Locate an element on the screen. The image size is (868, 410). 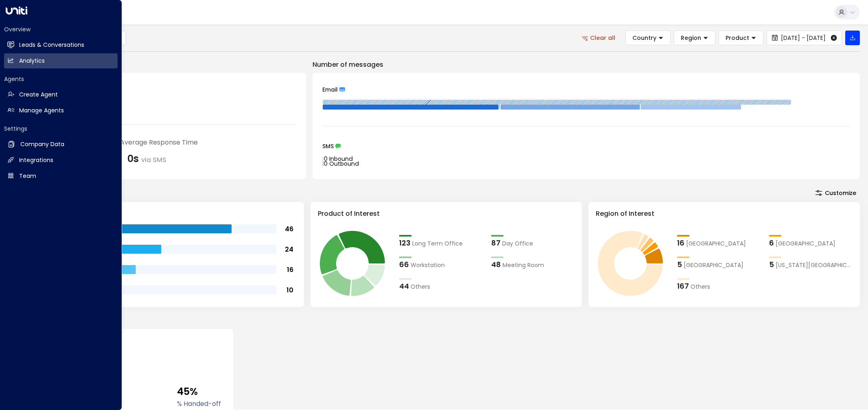
div: 5São Paulo is located at coordinates (719, 264).